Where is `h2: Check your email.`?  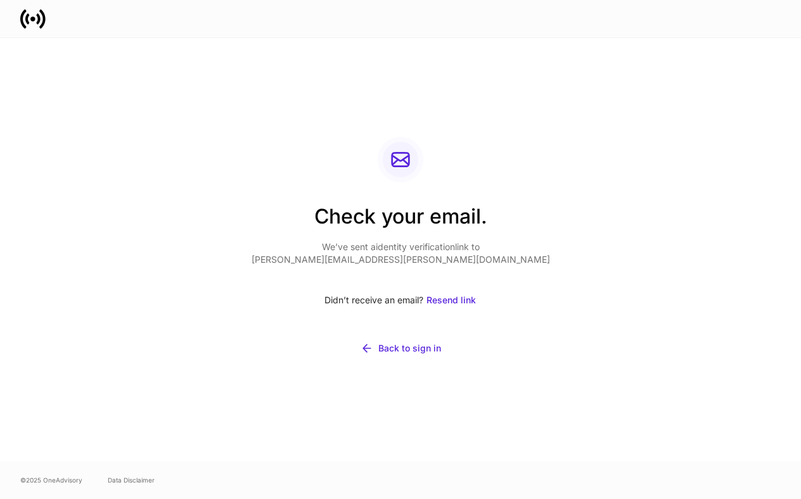 h2: Check your email. is located at coordinates (400, 222).